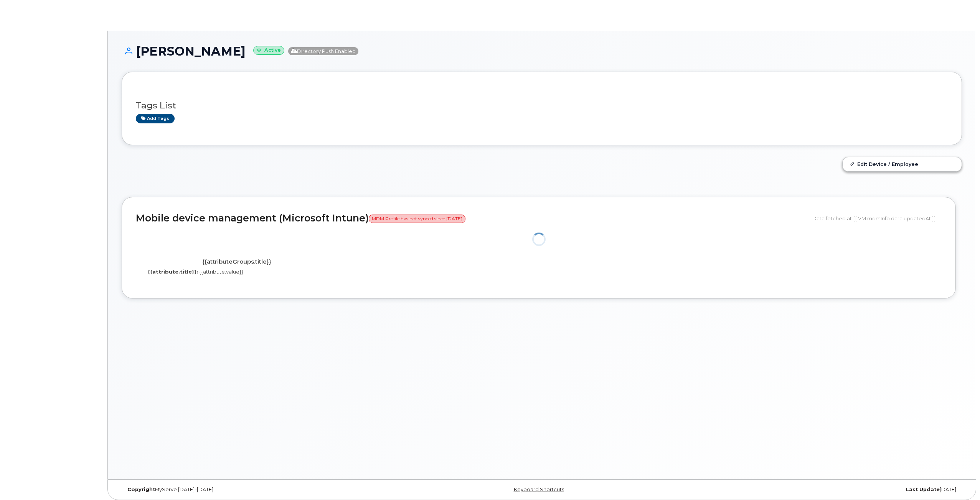 The width and height of the screenshot is (980, 500). Describe the element at coordinates (237, 262) in the screenshot. I see `h4: {{attributeGroups.title}}` at that location.